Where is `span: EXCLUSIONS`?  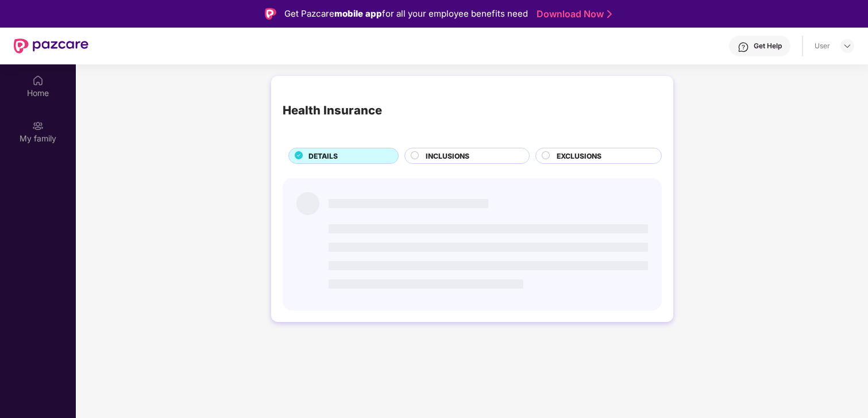
span: EXCLUSIONS is located at coordinates (579, 156).